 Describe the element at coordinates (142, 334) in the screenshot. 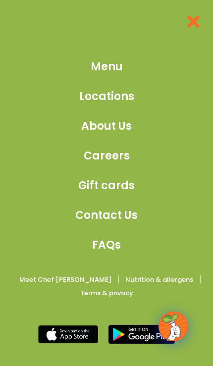

I see `img: google_play` at that location.